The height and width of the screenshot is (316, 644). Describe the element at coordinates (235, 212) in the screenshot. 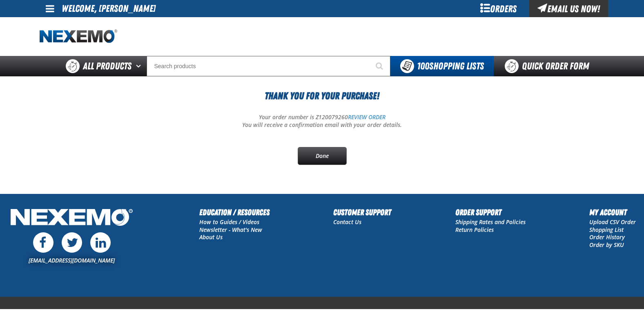

I see `h2: Education / Resources` at that location.